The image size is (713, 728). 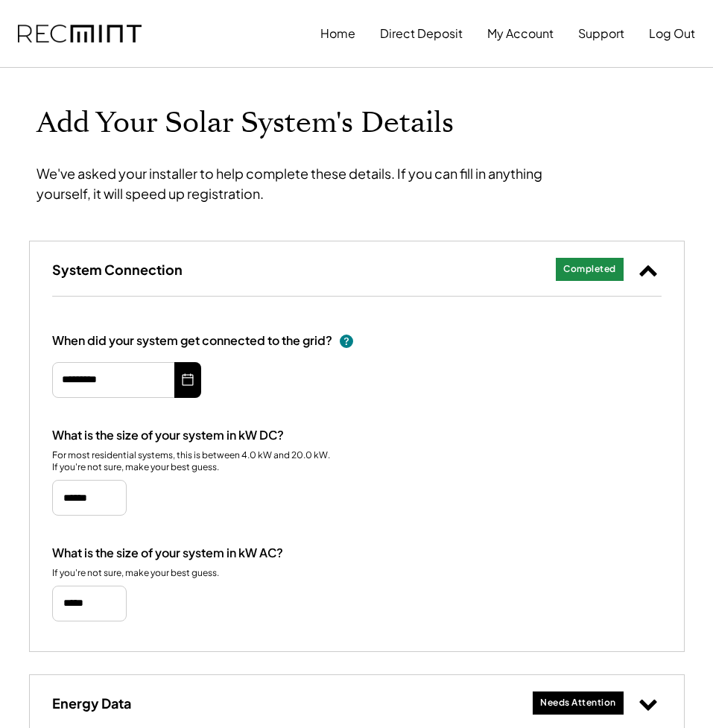 What do you see at coordinates (80, 34) in the screenshot?
I see `img: recmint-logotype%403x.png` at bounding box center [80, 34].